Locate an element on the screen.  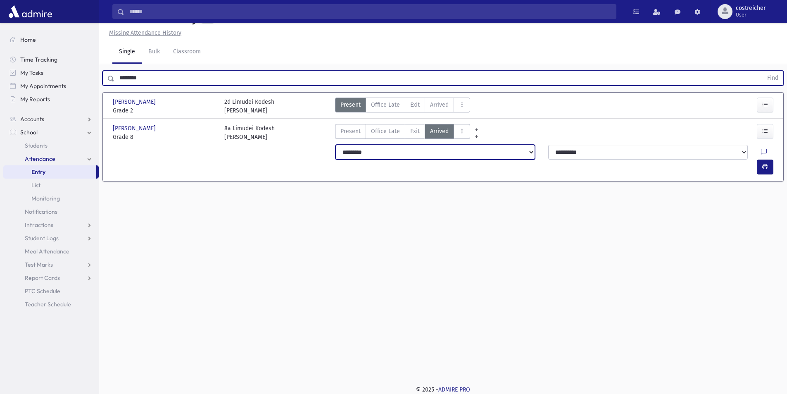
span: Report Cards is located at coordinates (42, 278).